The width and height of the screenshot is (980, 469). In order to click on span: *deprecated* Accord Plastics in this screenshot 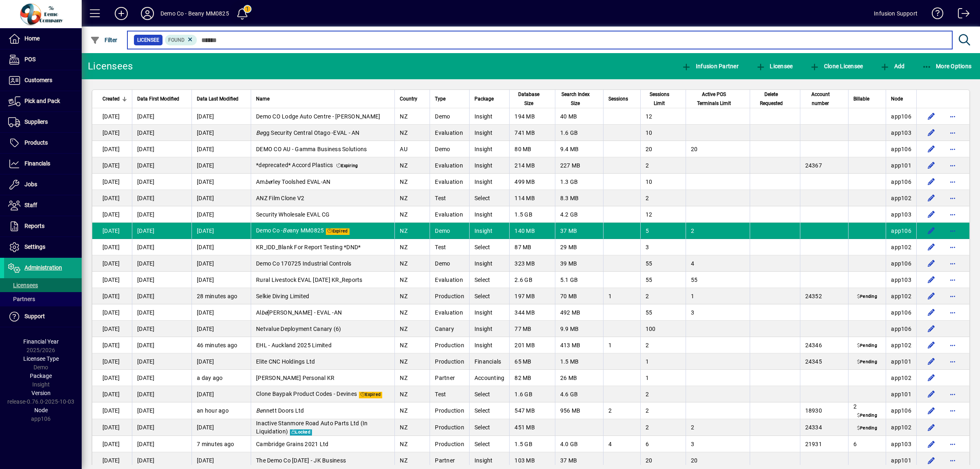, I will do `click(295, 165)`.